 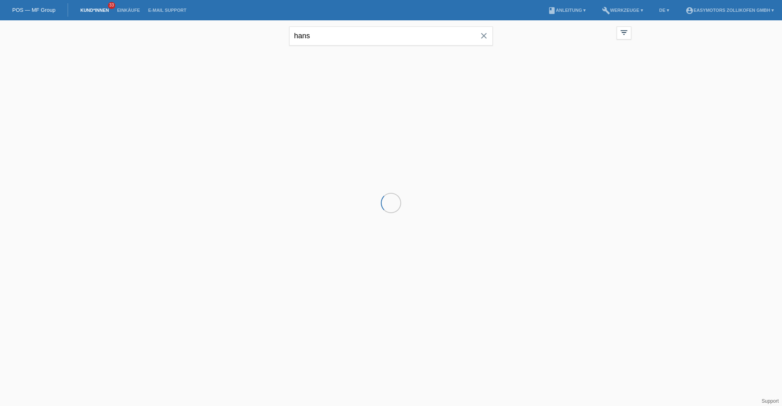 I want to click on a: E-Mail Support, so click(x=167, y=10).